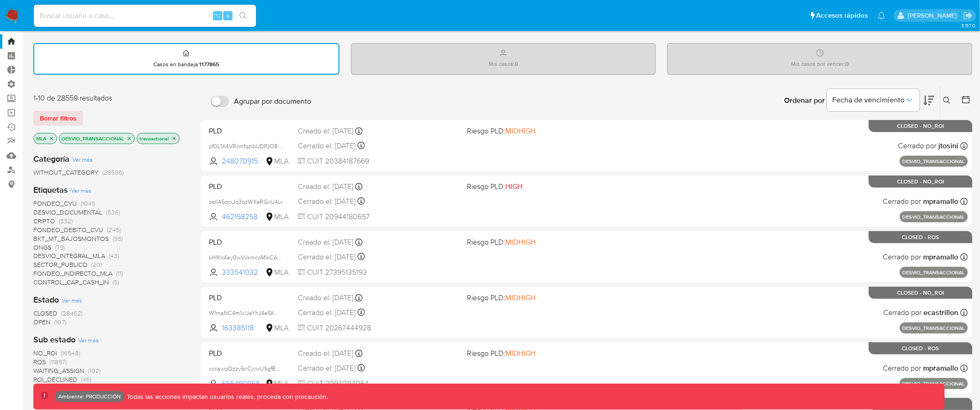  What do you see at coordinates (228, 15) in the screenshot?
I see `span: s` at bounding box center [228, 15].